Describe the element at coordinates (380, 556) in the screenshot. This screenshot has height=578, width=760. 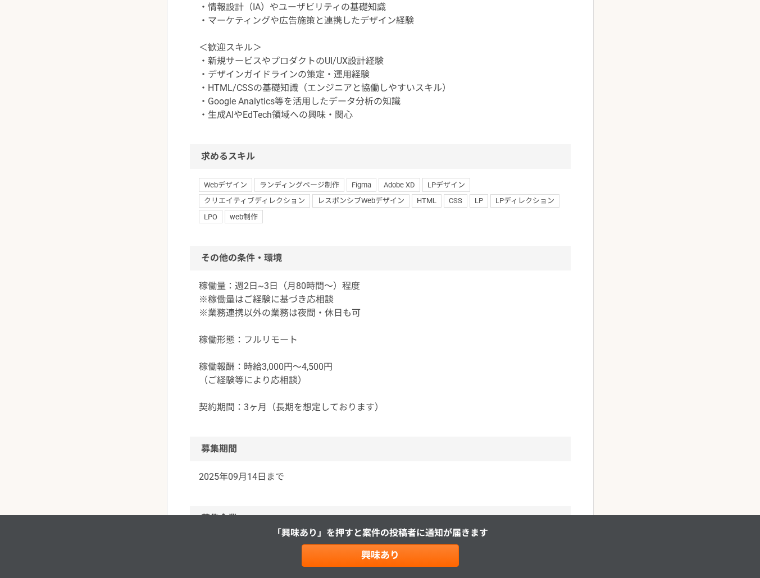
I see `a: 興味あり` at that location.